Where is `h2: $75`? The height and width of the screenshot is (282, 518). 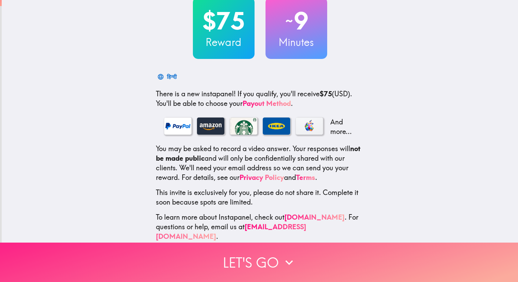
h2: $75 is located at coordinates (224, 21).